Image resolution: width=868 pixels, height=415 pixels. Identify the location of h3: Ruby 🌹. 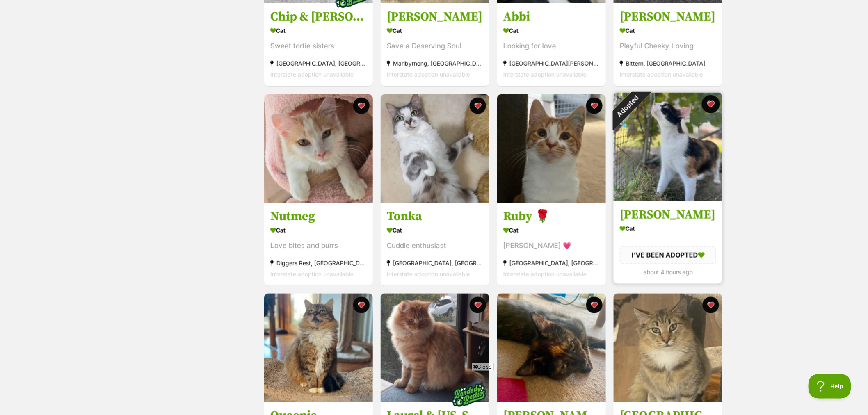
(551, 216).